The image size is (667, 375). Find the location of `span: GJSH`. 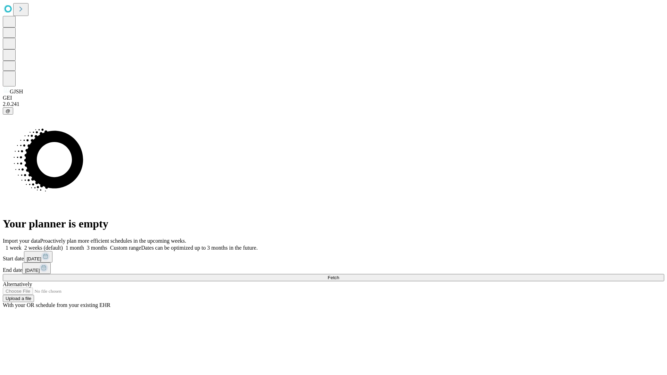

span: GJSH is located at coordinates (16, 91).